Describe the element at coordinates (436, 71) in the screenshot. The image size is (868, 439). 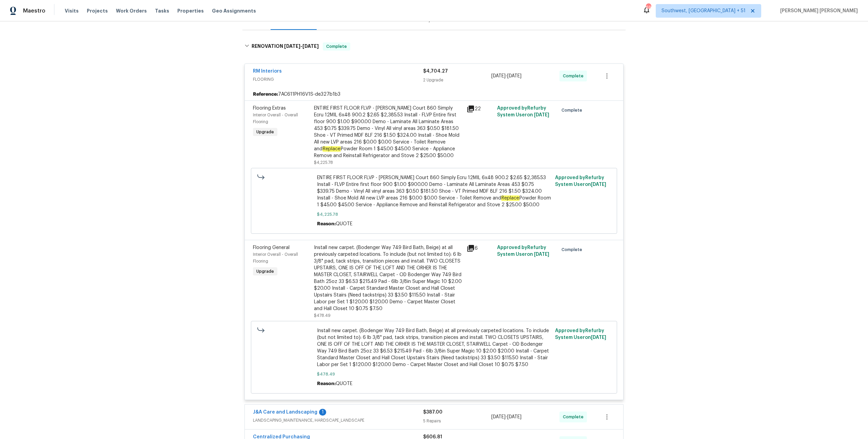
I see `span: $4,704.27` at that location.